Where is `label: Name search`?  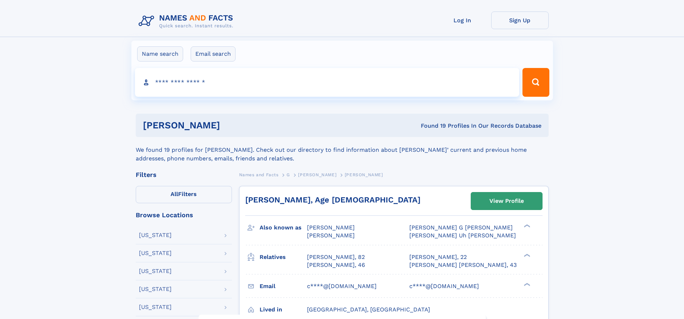
label: Name search is located at coordinates (160, 54).